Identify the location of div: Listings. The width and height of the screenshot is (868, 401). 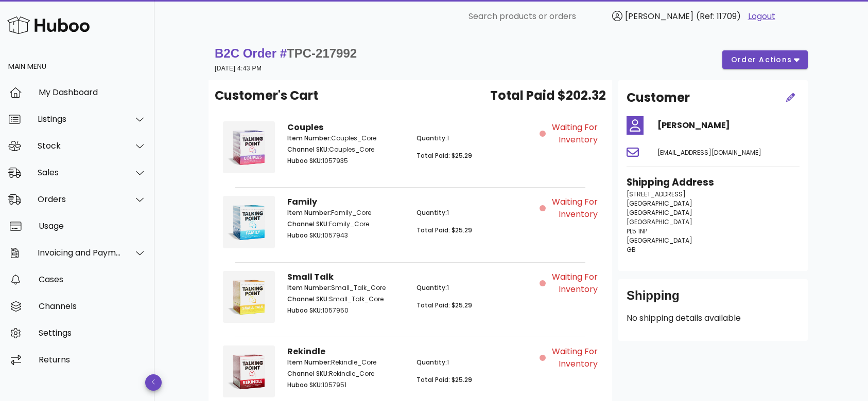
(79, 119).